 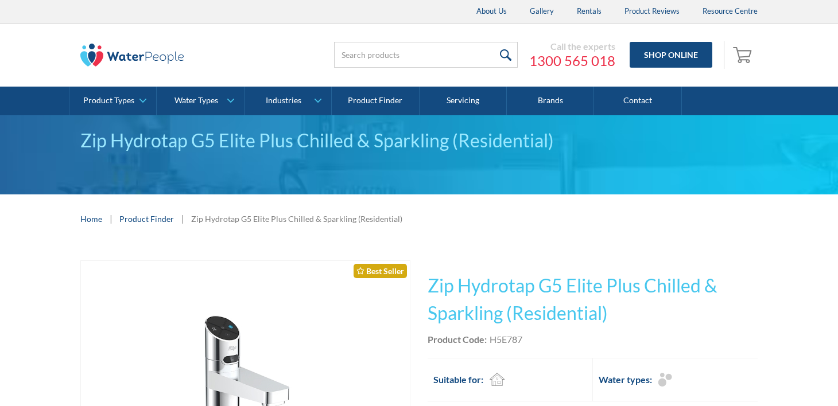 I want to click on a: Servicing, so click(x=463, y=101).